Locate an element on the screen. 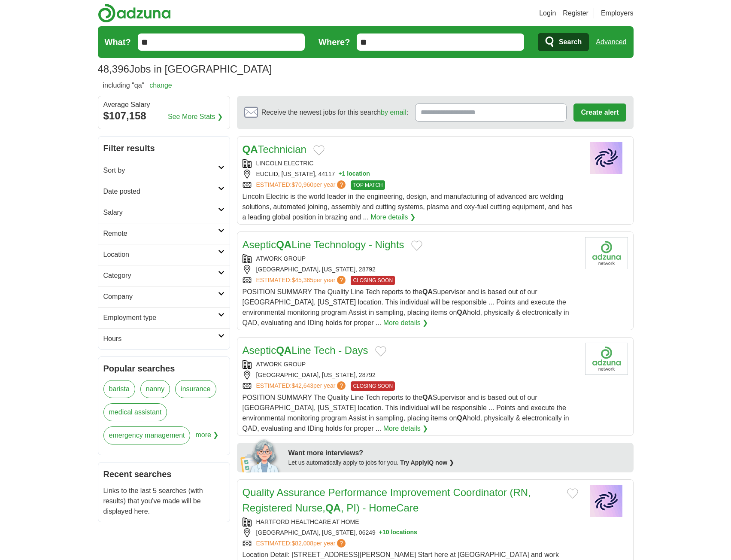 This screenshot has width=731, height=560. a: Category is located at coordinates (164, 275).